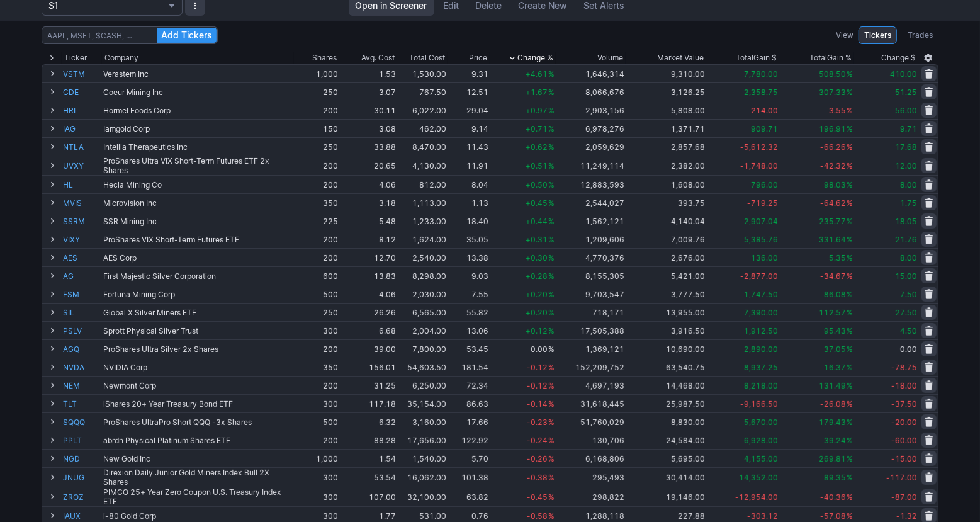  Describe the element at coordinates (468, 184) in the screenshot. I see `td: 8.04` at that location.